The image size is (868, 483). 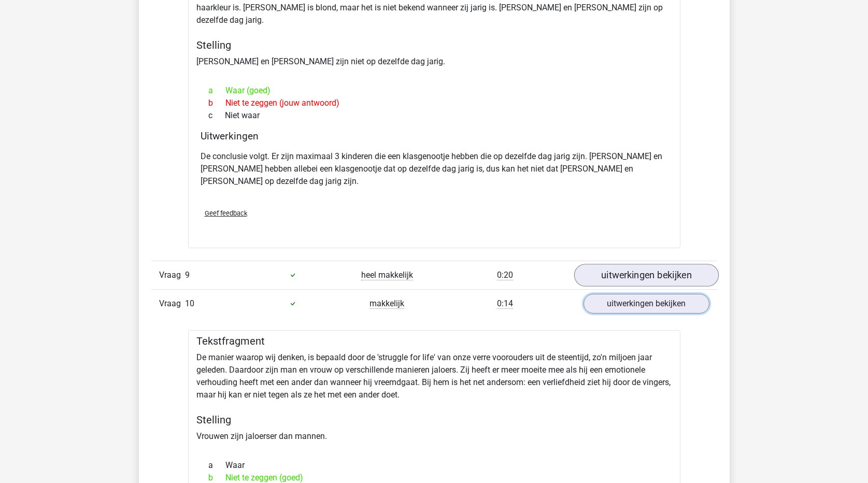 What do you see at coordinates (434, 466) in the screenshot?
I see `div: Waar` at bounding box center [434, 466].